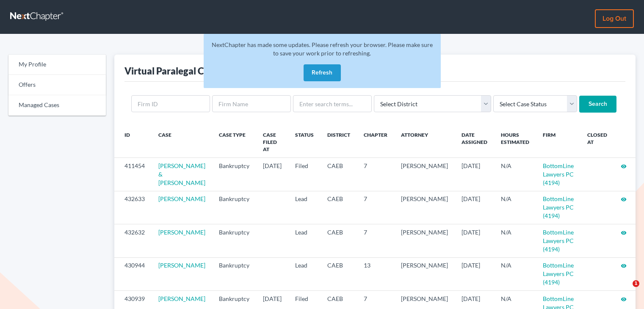 The image size is (644, 309). Describe the element at coordinates (171, 104) in the screenshot. I see `input: Firm ID` at that location.